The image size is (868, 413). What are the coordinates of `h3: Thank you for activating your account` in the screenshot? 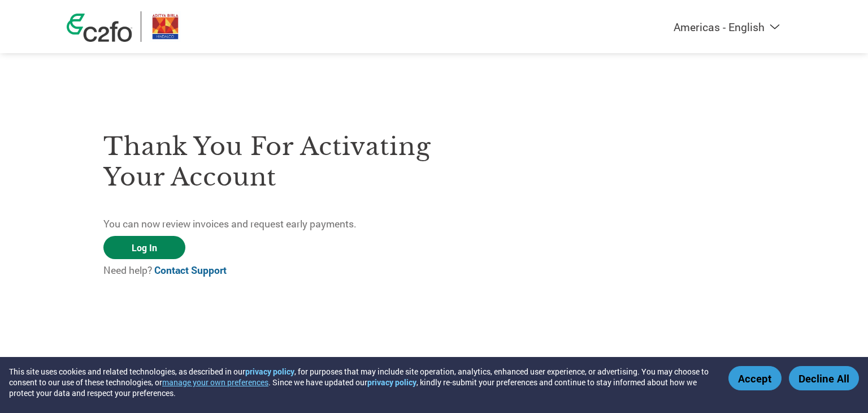 It's located at (268, 162).